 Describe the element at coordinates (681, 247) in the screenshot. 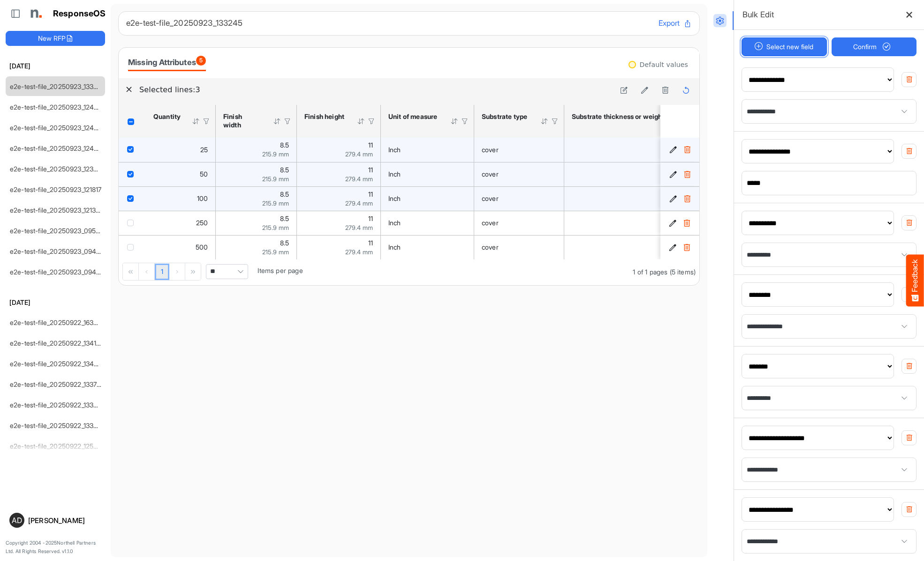

I see `td: 5e59299e-566c-4ca9-85ca-59957c852255 is template cell Column Header` at that location.